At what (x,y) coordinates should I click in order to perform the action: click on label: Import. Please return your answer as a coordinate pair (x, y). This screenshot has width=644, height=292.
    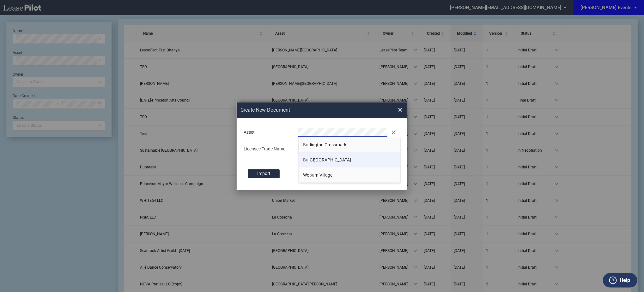
    Looking at the image, I should click on (264, 174).